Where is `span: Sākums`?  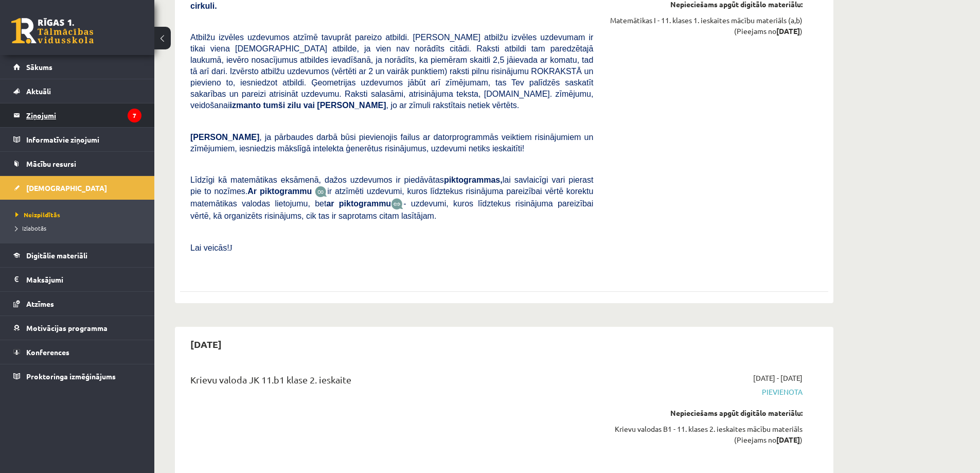 span: Sākums is located at coordinates (39, 67).